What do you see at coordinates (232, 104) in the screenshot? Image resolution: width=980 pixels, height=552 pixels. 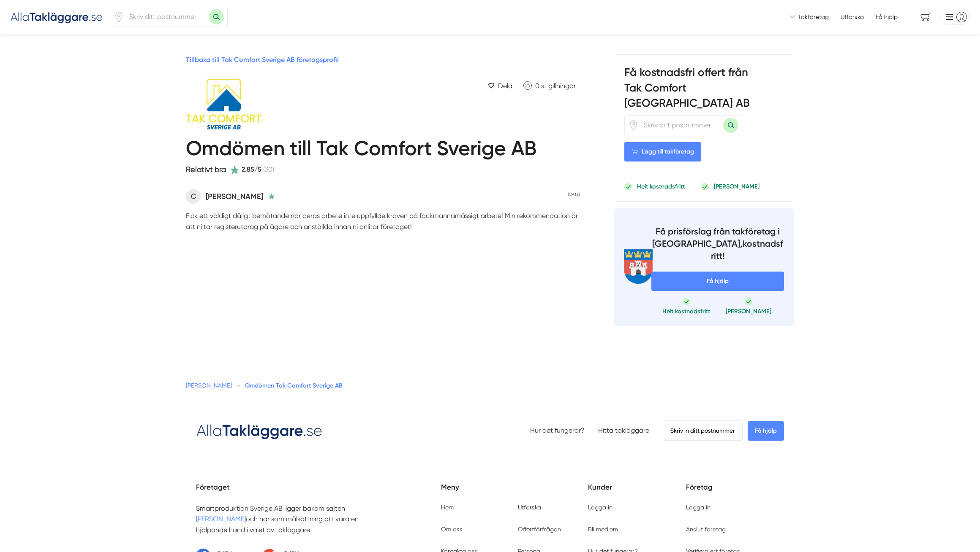 I see `img: Logotyp Tak Comfort Sverige AB` at bounding box center [232, 104].